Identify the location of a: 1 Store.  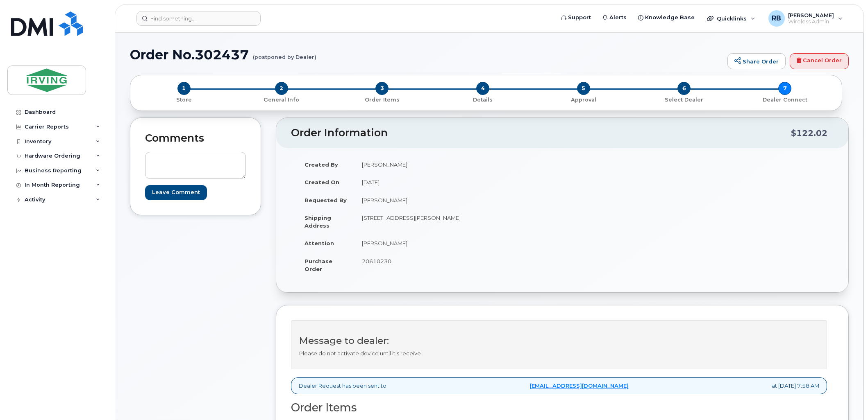
(184, 99).